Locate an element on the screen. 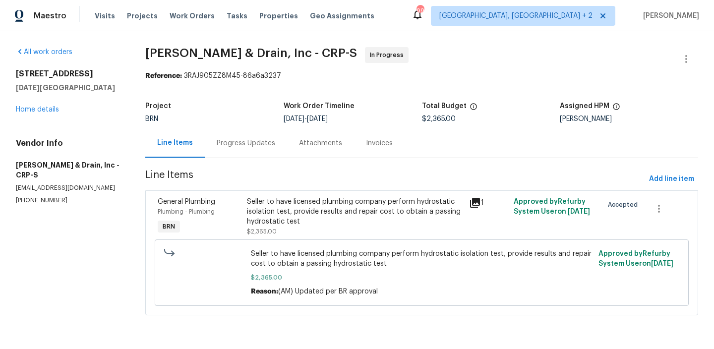 This screenshot has height=349, width=714. span: Geo Assignments is located at coordinates (342, 16).